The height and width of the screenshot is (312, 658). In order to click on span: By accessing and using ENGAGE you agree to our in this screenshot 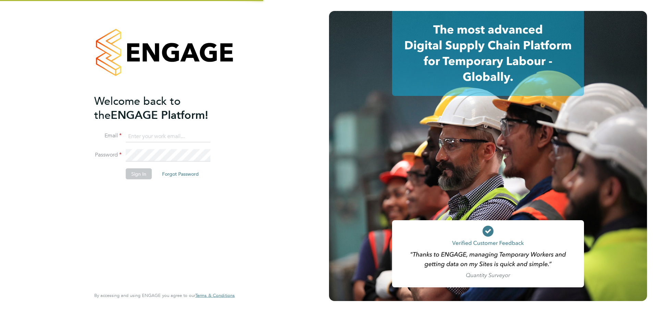, I will do `click(164, 295)`.